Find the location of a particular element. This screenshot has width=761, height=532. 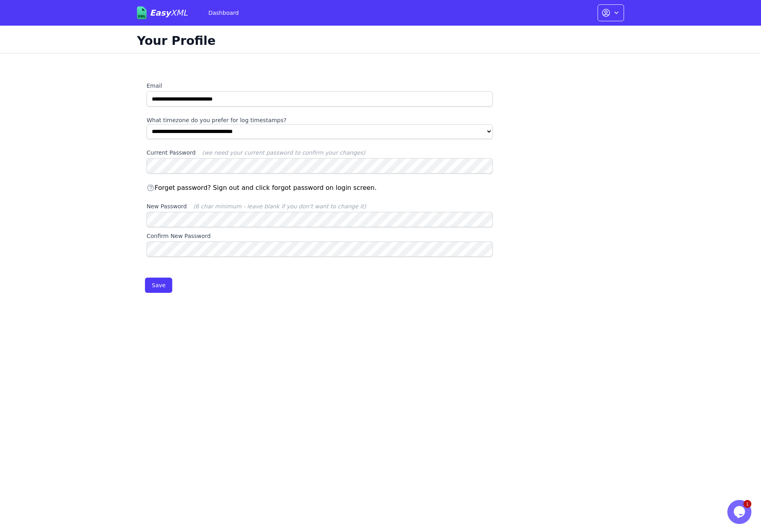

a: EasyXML is located at coordinates (162, 12).